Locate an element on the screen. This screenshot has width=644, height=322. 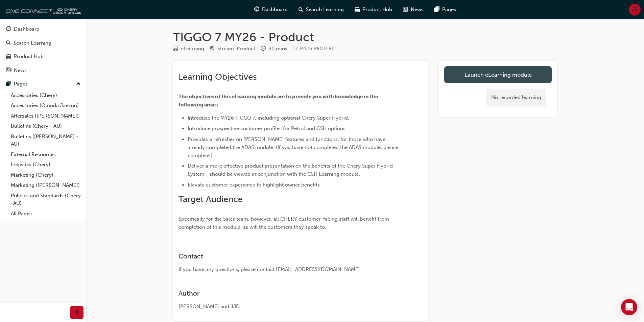
span: JJ is located at coordinates (635, 9).